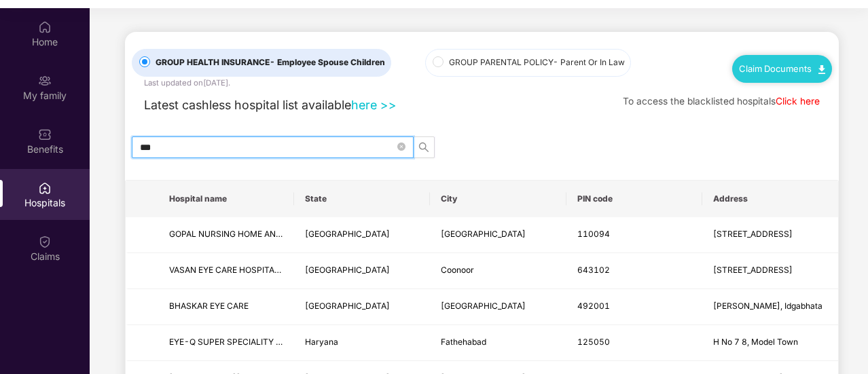  What do you see at coordinates (498, 306) in the screenshot?
I see `td: Raipur` at bounding box center [498, 306].